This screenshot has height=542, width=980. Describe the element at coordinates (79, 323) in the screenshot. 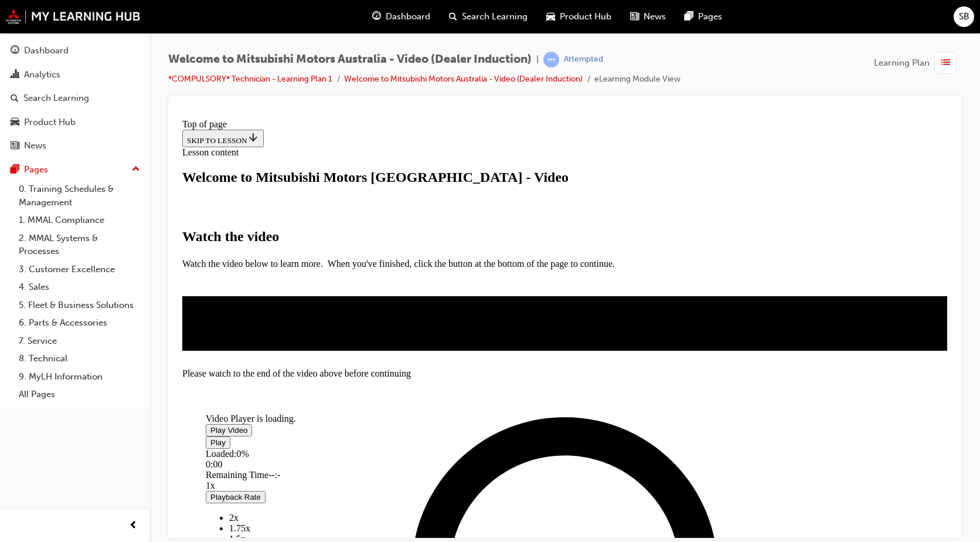

I see `a: 6. Parts & Accessories` at that location.